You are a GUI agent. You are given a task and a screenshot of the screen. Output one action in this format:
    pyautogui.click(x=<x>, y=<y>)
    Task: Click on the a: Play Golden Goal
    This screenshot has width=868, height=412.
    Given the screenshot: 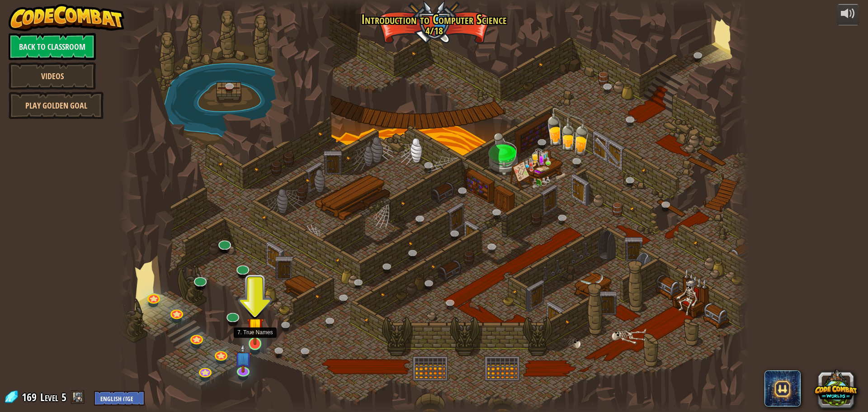 What is the action you would take?
    pyautogui.click(x=56, y=105)
    